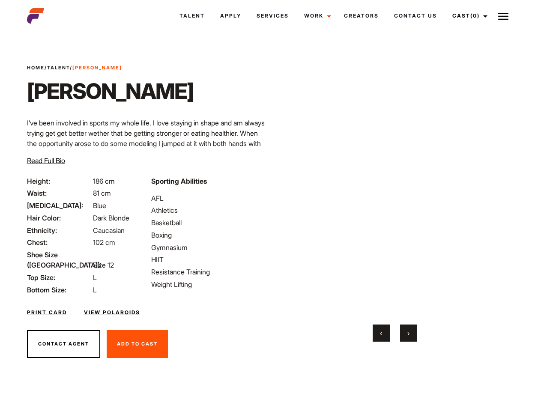 The image size is (541, 411). Describe the element at coordinates (408, 333) in the screenshot. I see `span: Next` at that location.